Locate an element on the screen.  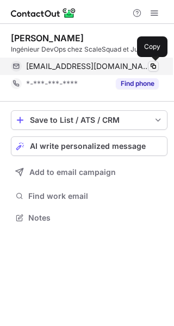
button: Reveal Button is located at coordinates (137, 84).